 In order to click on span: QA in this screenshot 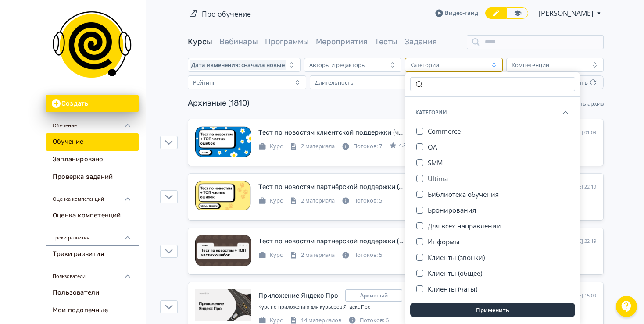, I will do `click(432, 147)`.